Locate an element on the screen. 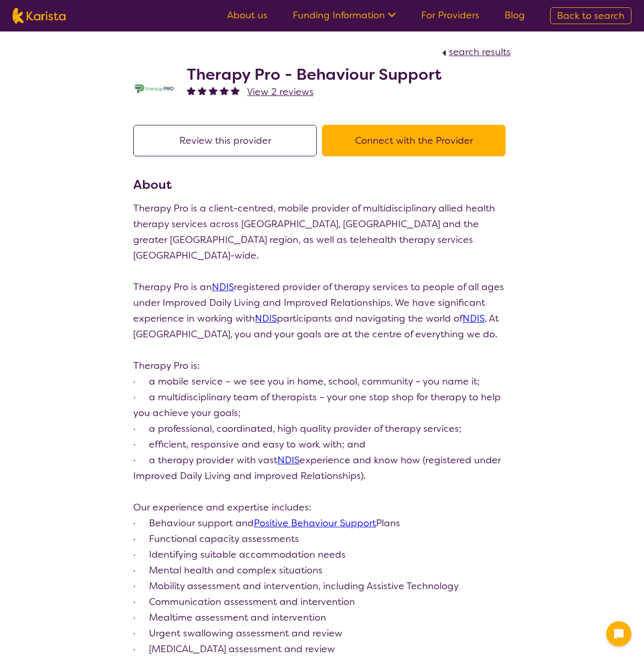  a: Blog is located at coordinates (515, 15).